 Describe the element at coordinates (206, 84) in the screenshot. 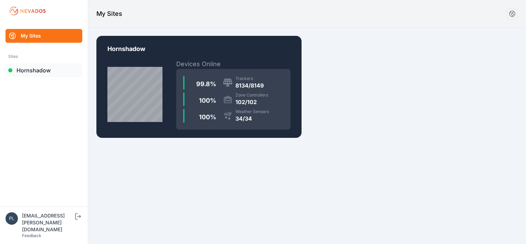

I see `span: 99.8 %` at that location.